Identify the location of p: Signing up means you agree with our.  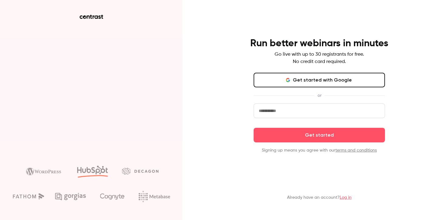
(319, 150).